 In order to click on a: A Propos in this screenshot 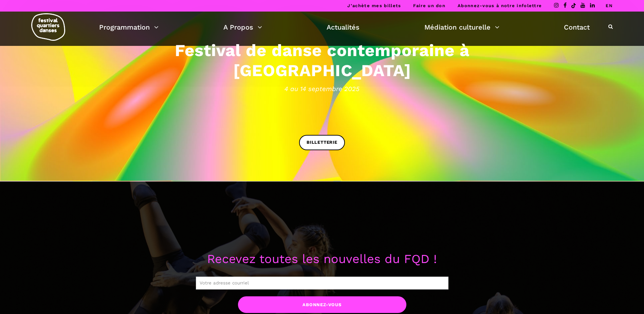, I will do `click(243, 27)`.